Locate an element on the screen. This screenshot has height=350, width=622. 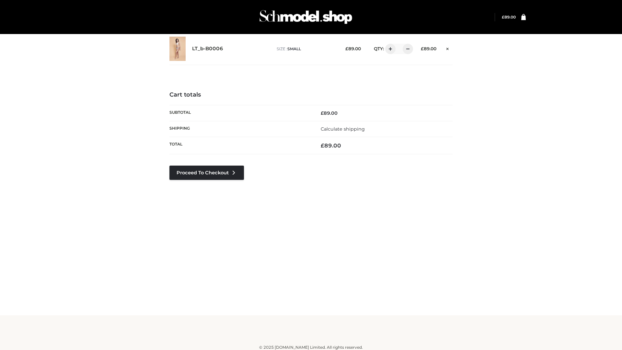
p: size : is located at coordinates (306, 49).